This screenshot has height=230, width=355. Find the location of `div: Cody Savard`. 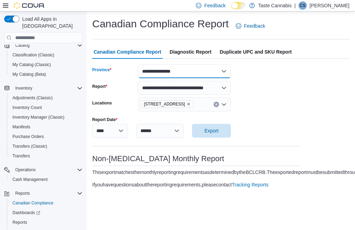

div: Cody Savard is located at coordinates (302, 6).